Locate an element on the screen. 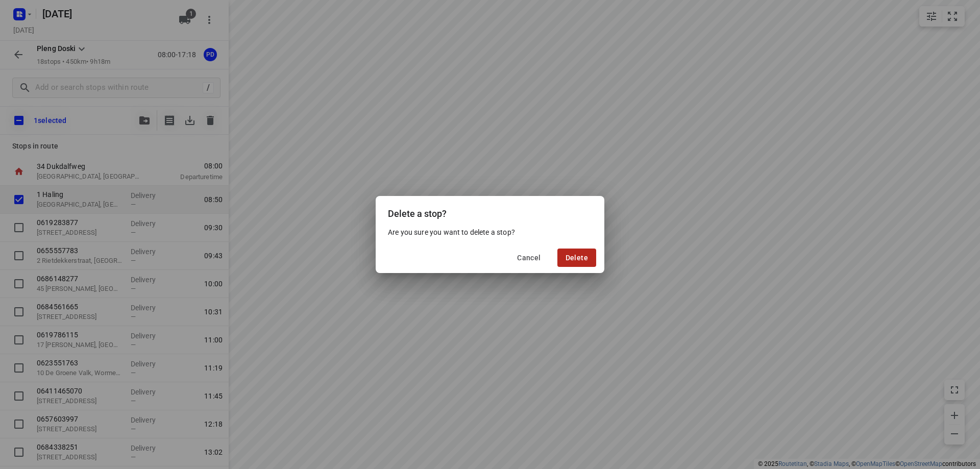  button: Cancel is located at coordinates (529, 257).